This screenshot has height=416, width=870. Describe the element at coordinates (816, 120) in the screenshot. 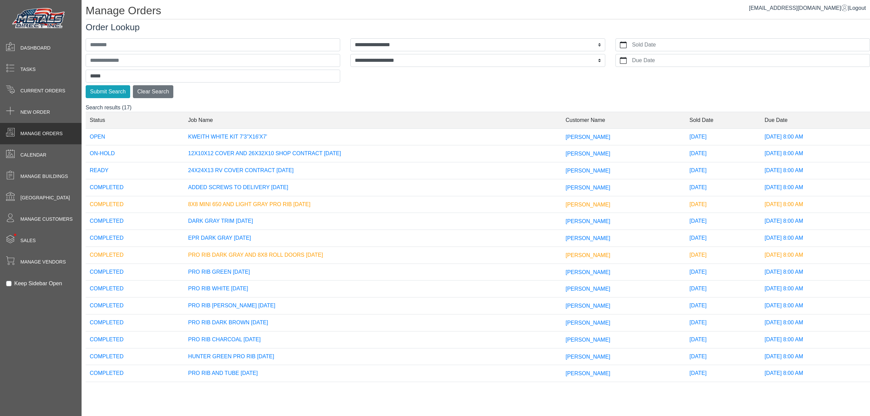

I see `td: Due Date` at that location.